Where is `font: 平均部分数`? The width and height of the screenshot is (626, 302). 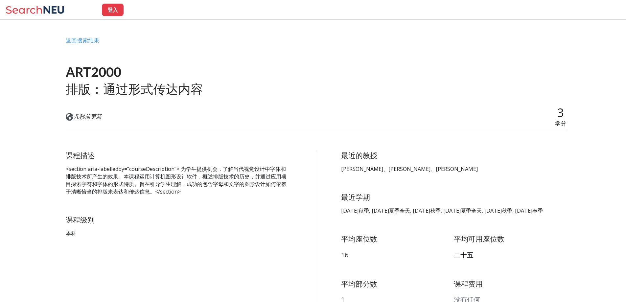 font: 平均部分数 is located at coordinates (359, 284).